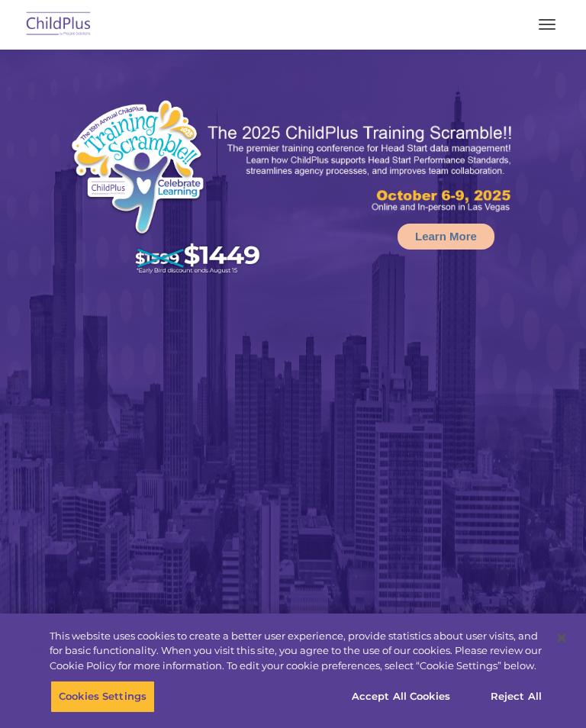 This screenshot has height=728, width=586. Describe the element at coordinates (102, 697) in the screenshot. I see `button: Cookies Settings` at that location.